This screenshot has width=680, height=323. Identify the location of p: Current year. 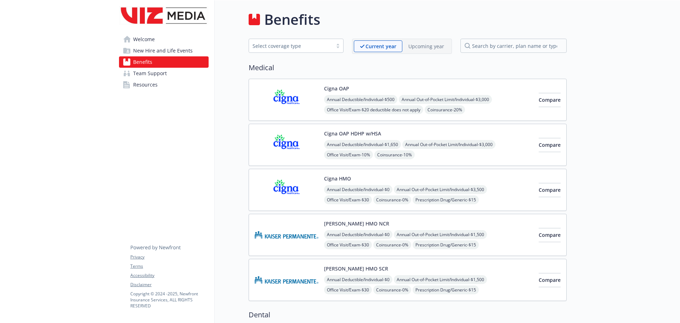
(381, 46).